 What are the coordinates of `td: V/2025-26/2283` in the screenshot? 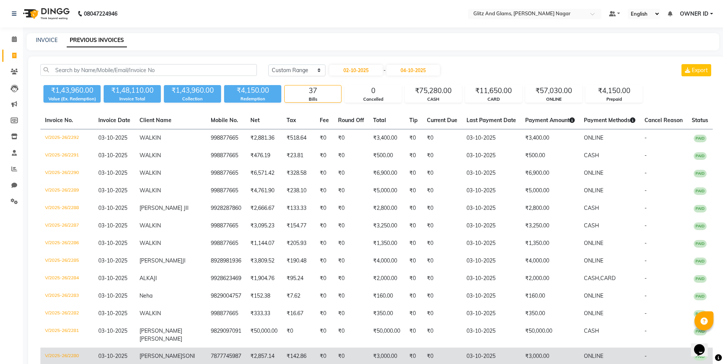 It's located at (67, 296).